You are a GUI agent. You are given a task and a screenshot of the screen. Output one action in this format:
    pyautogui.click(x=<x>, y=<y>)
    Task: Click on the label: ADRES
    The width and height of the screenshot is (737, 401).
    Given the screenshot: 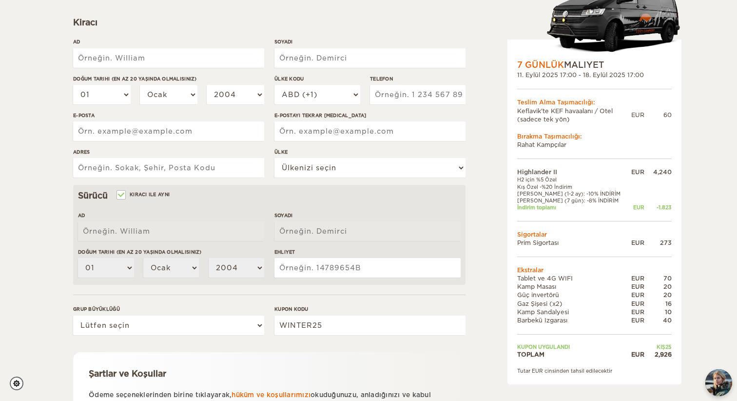 What is the action you would take?
    pyautogui.click(x=169, y=152)
    